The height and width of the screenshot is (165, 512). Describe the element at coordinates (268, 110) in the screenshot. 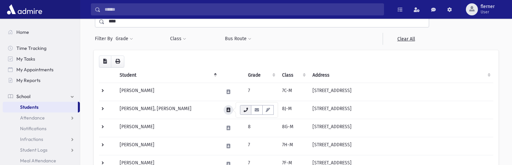

I see `button: Email Templates` at that location.